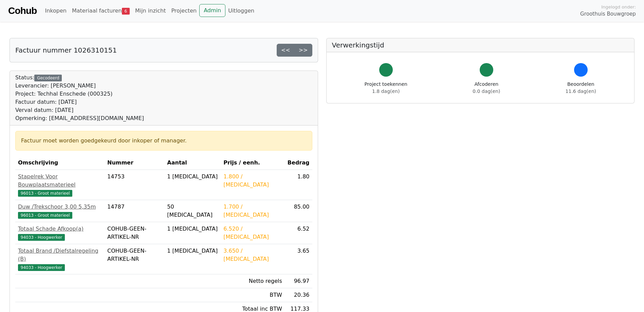 The width and height of the screenshot is (644, 312). Describe the element at coordinates (48, 78) in the screenshot. I see `div: Gecodeerd` at that location.